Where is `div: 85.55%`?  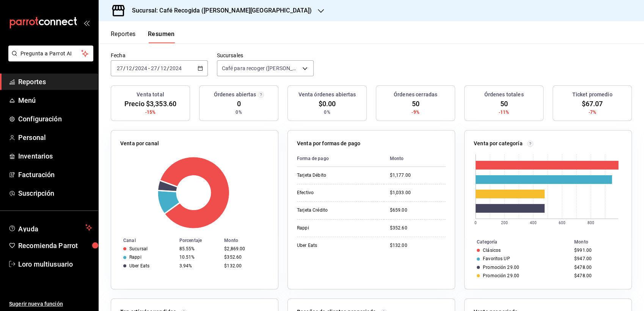 div: 85.55% is located at coordinates (199, 249).